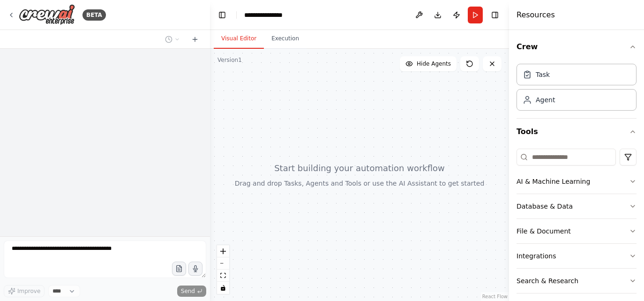 The image size is (644, 301). What do you see at coordinates (576, 182) in the screenshot?
I see `button: AI & Machine Learning` at bounding box center [576, 182].